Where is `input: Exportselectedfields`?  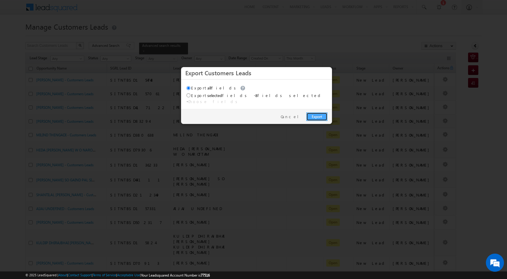 input: Exportselectedfields is located at coordinates (188, 95).